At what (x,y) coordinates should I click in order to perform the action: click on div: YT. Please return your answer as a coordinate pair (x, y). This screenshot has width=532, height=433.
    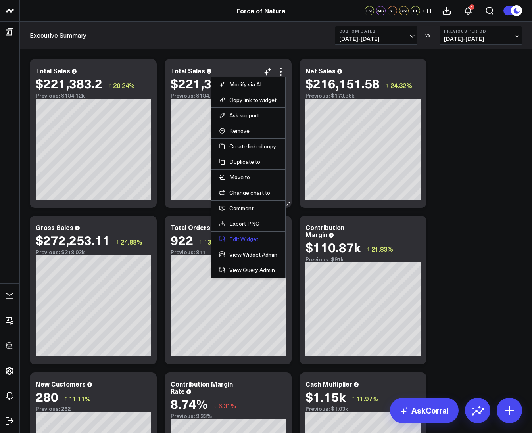
    Looking at the image, I should click on (392, 11).